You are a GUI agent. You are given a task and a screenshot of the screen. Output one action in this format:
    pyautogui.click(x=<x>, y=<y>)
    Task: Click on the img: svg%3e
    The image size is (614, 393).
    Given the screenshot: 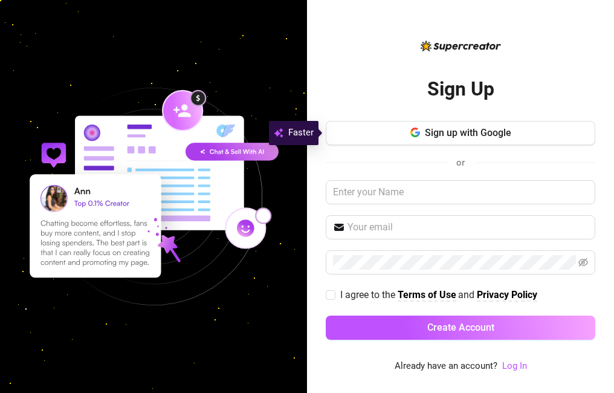 What is the action you would take?
    pyautogui.click(x=279, y=133)
    